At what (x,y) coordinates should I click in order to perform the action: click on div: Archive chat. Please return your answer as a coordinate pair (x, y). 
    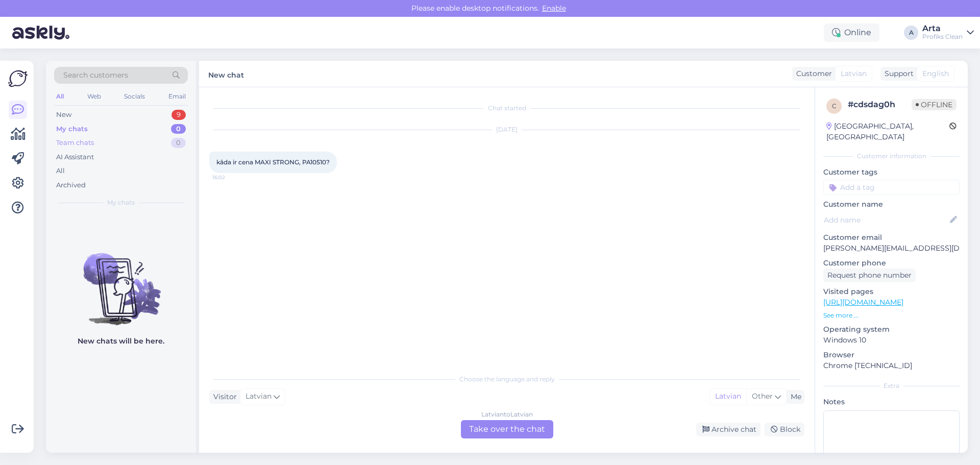
    Looking at the image, I should click on (729, 429).